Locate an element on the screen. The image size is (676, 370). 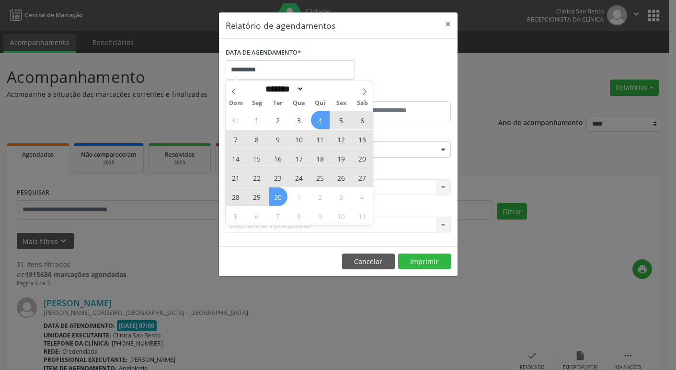
span: Setembro 1, 2025 is located at coordinates (257, 120).